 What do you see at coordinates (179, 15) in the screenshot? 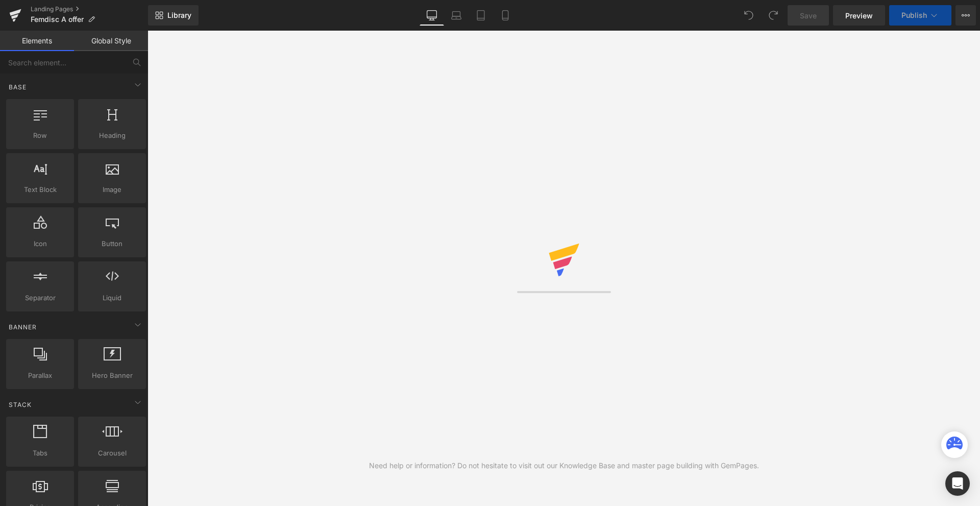
I see `span: Library` at bounding box center [179, 15].